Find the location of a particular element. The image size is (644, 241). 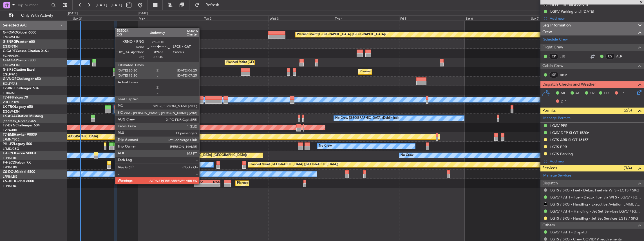

a: G-GARECessna Citation XLS+ is located at coordinates (26, 51).